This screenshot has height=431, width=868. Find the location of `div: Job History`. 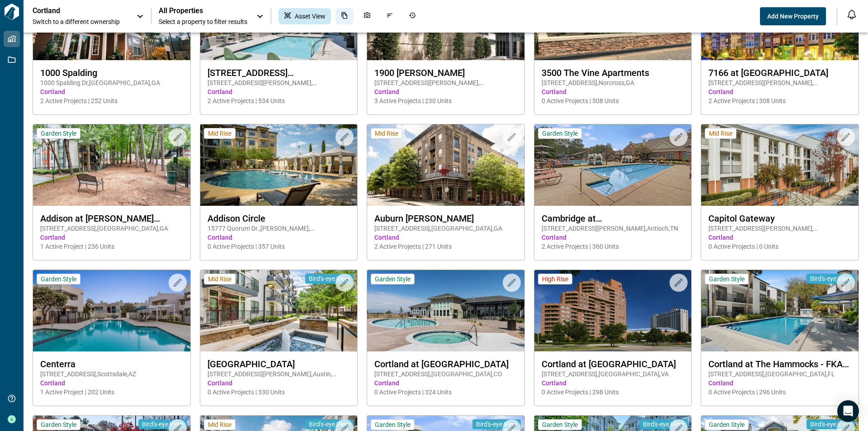

div: Job History is located at coordinates (412, 16).